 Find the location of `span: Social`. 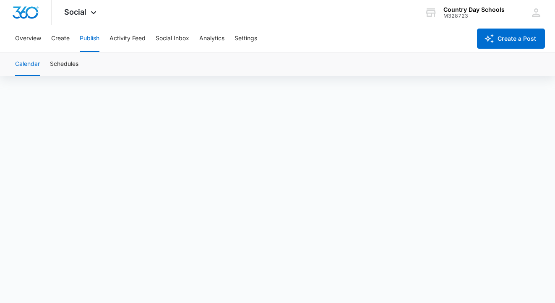

span: Social is located at coordinates (75, 12).